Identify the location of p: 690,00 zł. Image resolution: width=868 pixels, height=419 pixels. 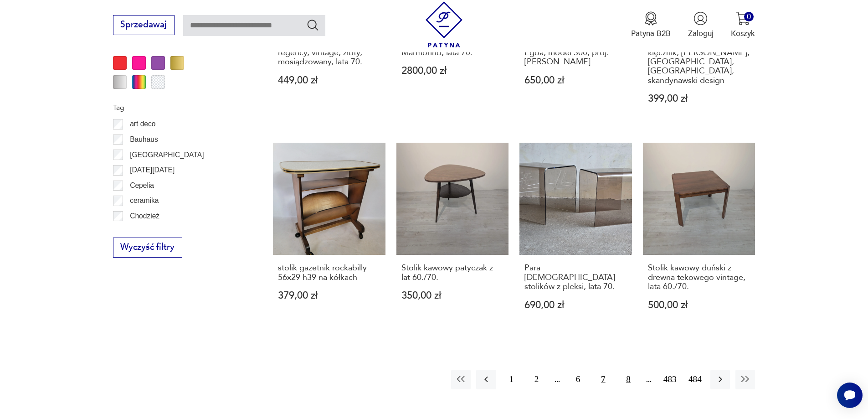
(575, 305).